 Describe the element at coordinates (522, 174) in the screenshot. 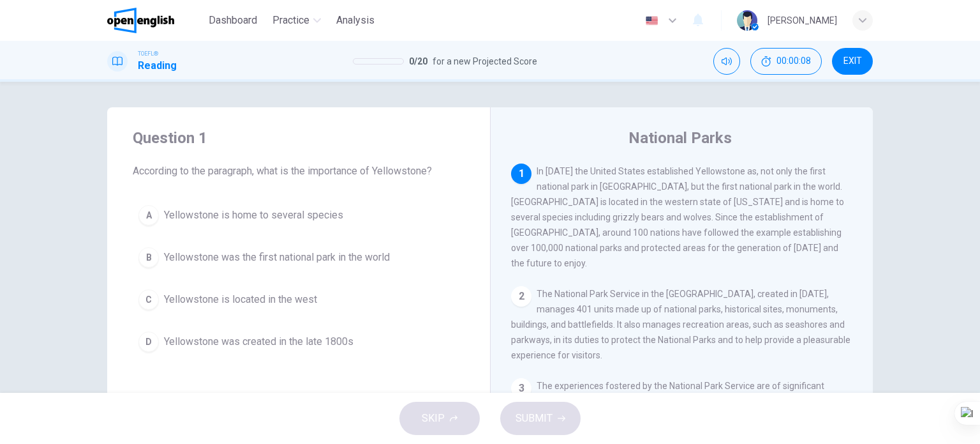

I see `div: 1` at that location.